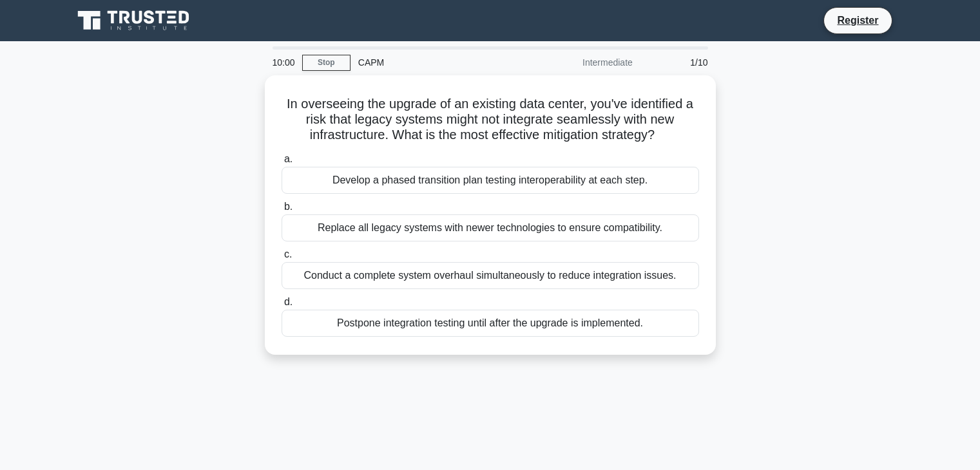  I want to click on div: Postpone integration testing until after the upgrade is implemented., so click(490, 323).